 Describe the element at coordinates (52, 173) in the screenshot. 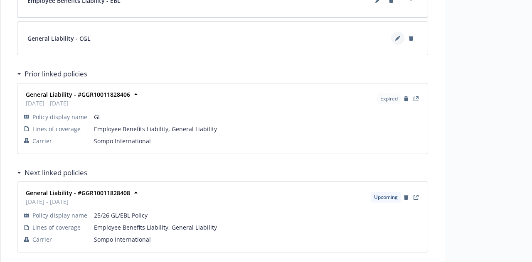

I see `div: Next linked policies` at that location.